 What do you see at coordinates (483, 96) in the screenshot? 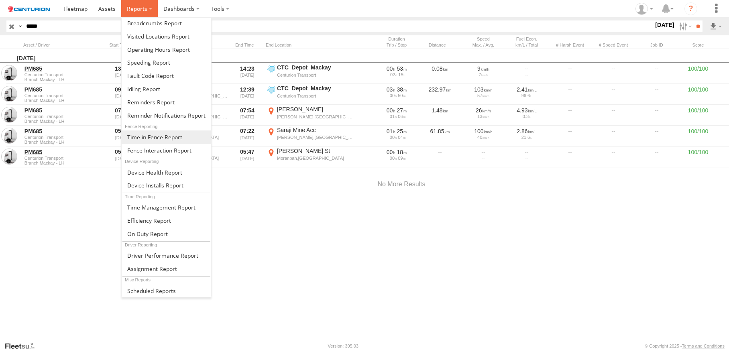
I see `div: 57` at bounding box center [483, 96].